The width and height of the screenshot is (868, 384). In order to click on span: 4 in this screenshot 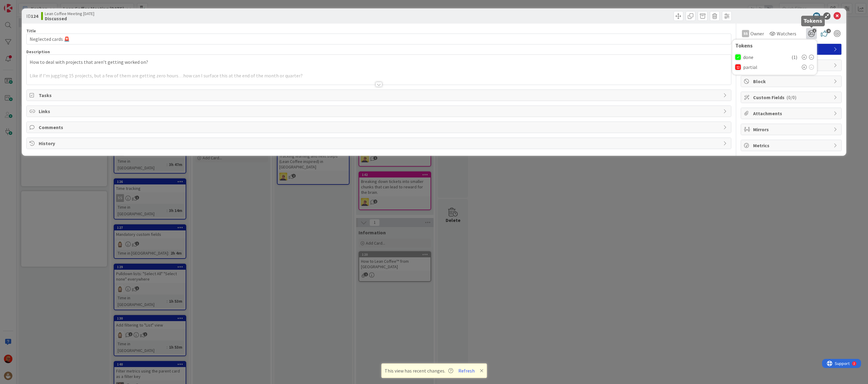, I will do `click(829, 31)`.